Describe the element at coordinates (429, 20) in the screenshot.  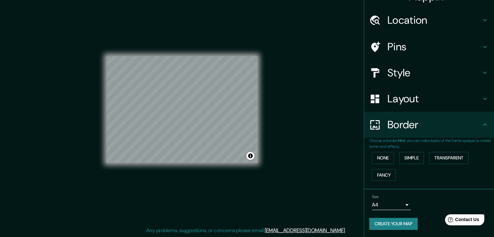
I see `div: Location` at that location.